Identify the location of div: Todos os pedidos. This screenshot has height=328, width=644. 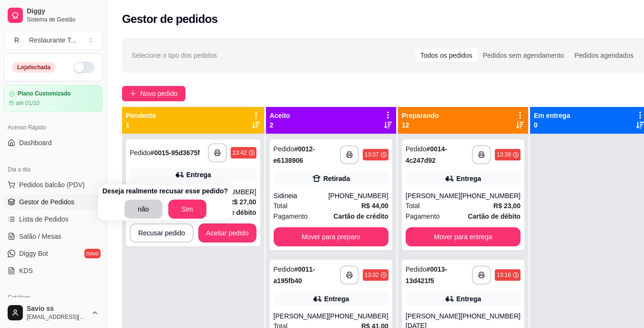
(446, 55).